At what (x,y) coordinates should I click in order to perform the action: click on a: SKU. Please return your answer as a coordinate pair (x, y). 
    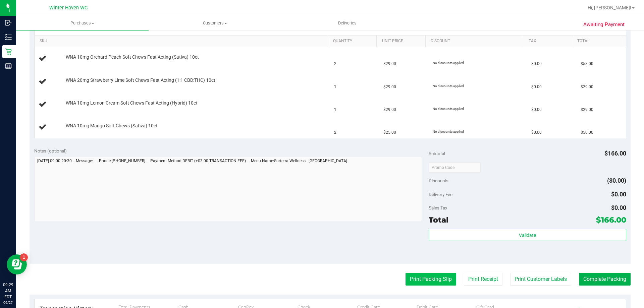
    Looking at the image, I should click on (182, 41).